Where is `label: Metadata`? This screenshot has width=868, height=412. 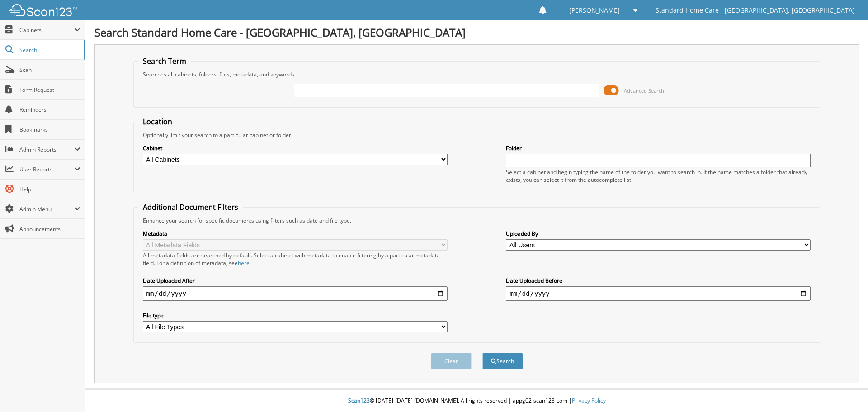
label: Metadata is located at coordinates (295, 233).